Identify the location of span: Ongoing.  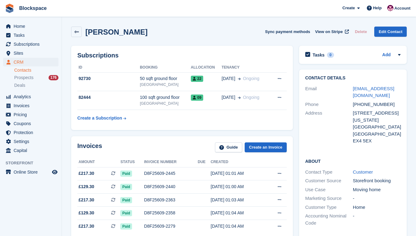
(251, 97).